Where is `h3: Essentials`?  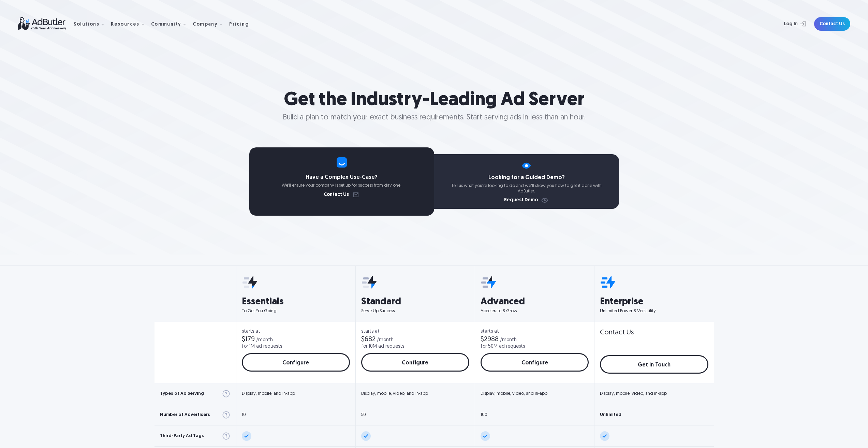
h3: Essentials is located at coordinates (296, 302).